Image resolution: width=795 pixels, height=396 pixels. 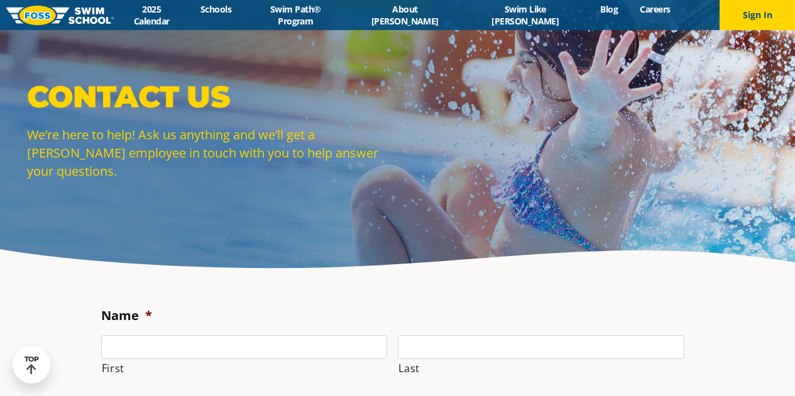 What do you see at coordinates (216, 9) in the screenshot?
I see `a: Schools` at bounding box center [216, 9].